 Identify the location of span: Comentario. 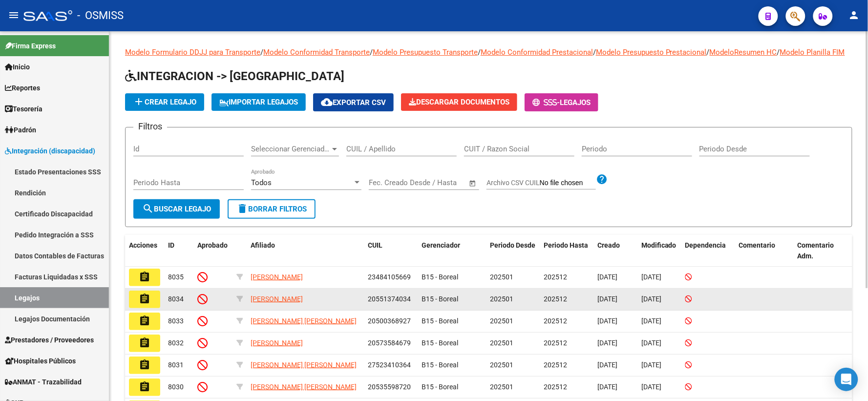
(757, 245).